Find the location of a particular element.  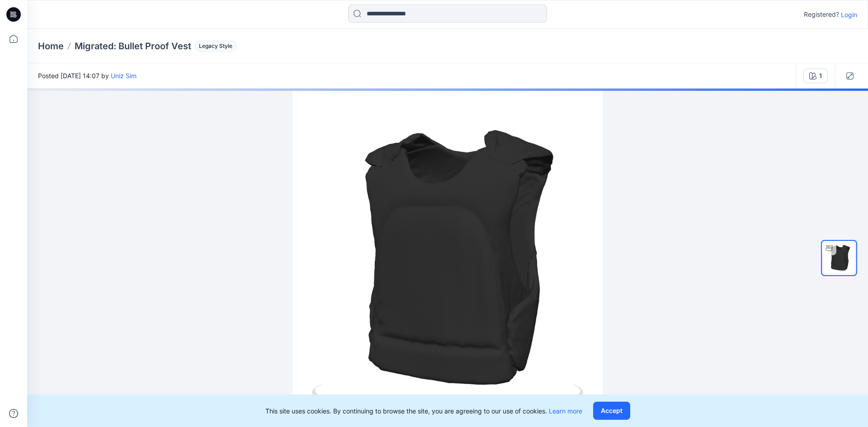

a: Home is located at coordinates (50, 47).